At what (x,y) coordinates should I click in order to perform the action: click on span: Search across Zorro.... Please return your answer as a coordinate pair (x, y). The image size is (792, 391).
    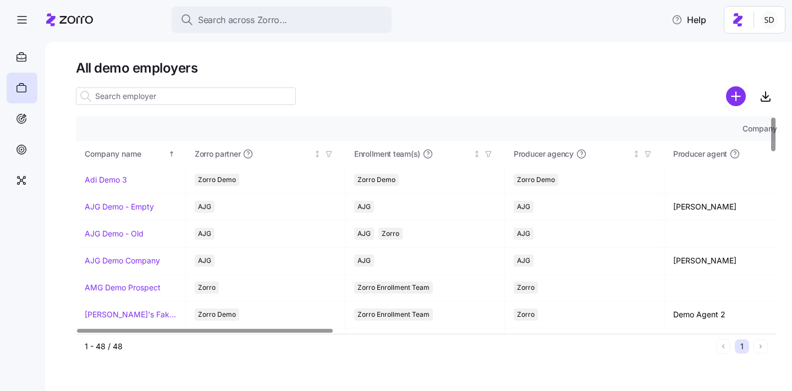
    Looking at the image, I should click on (243, 20).